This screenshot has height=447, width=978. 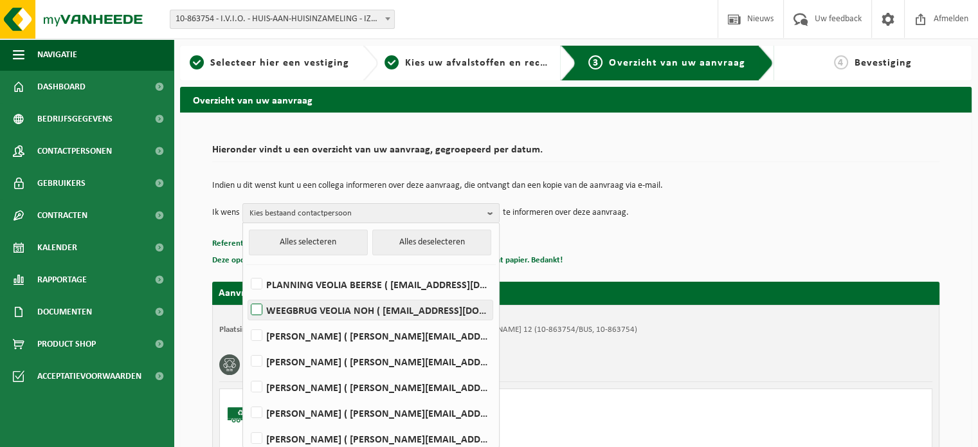 I want to click on span: Dashboard, so click(x=61, y=87).